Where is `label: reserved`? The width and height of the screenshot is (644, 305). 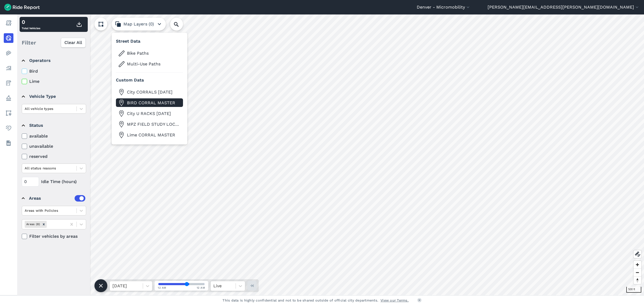 label: reserved is located at coordinates (54, 156).